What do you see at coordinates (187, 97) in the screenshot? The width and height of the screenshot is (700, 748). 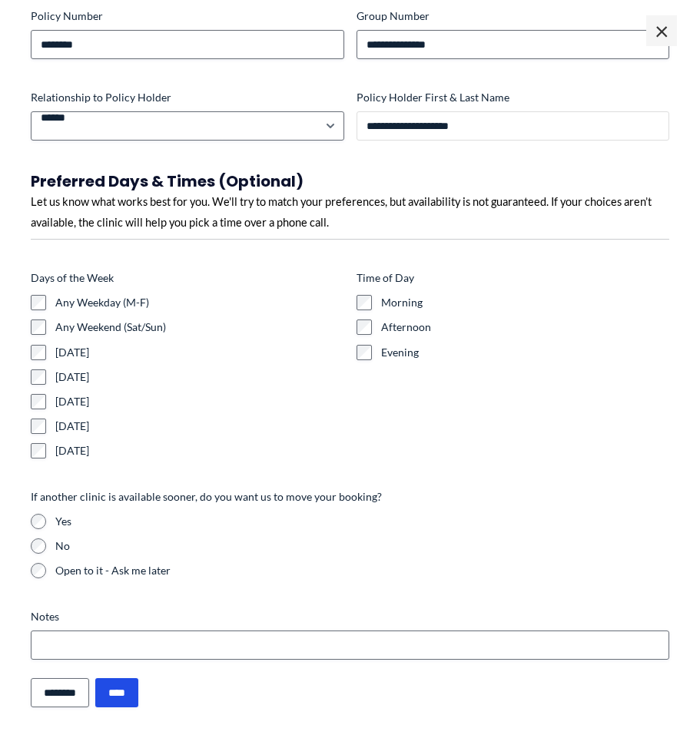 I see `label: Relationship to Policy Holder` at bounding box center [187, 97].